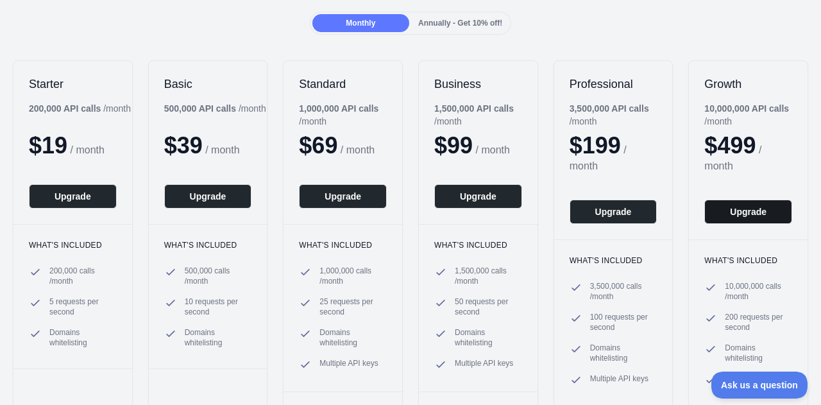 Image resolution: width=821 pixels, height=405 pixels. I want to click on span: 200 requests per second, so click(758, 322).